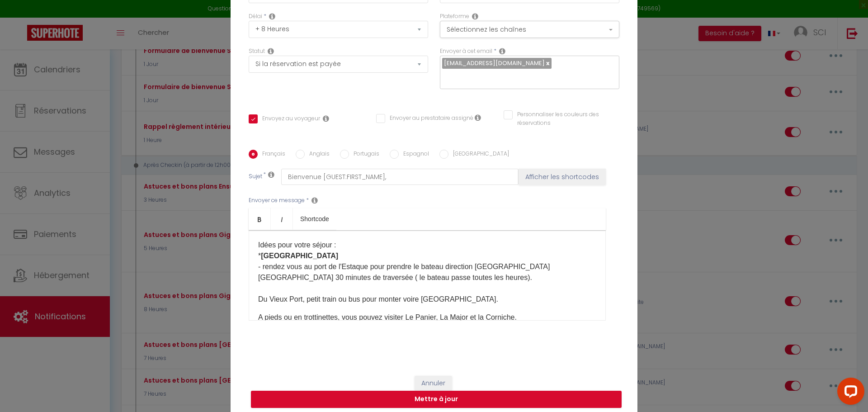 This screenshot has height=412, width=868. What do you see at coordinates (257, 51) in the screenshot?
I see `label: Statut` at bounding box center [257, 51].